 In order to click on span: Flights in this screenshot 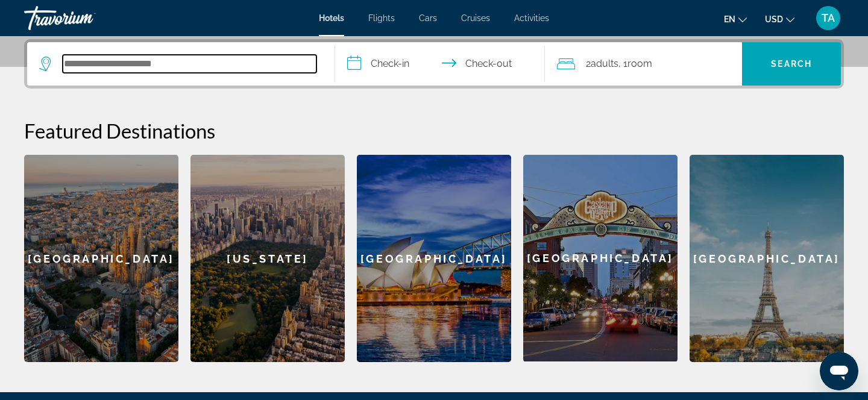, I will do `click(382, 18)`.